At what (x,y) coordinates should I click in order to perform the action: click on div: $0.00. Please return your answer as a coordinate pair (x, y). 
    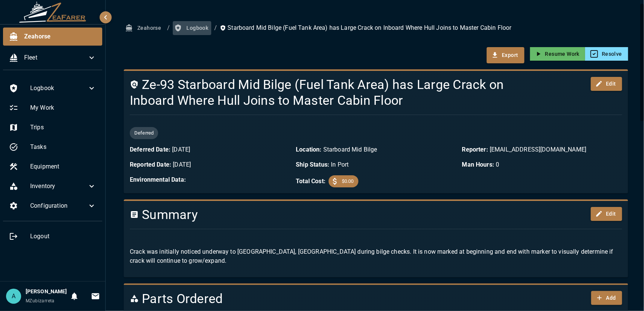
    Looking at the image, I should click on (343, 182).